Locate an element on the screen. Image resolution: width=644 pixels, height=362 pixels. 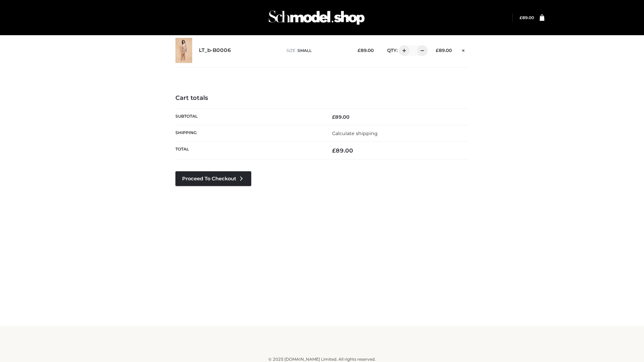
span: SMALL is located at coordinates (305, 50).